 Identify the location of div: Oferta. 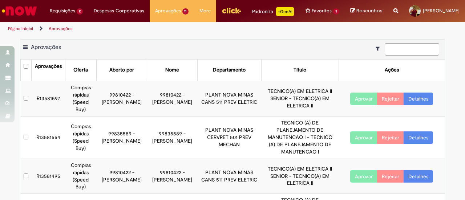
(81, 70).